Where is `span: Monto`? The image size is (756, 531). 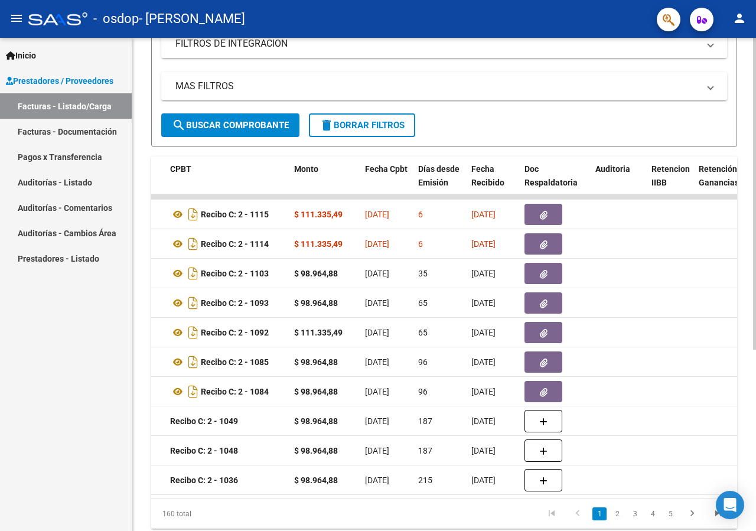 span: Monto is located at coordinates (306, 169).